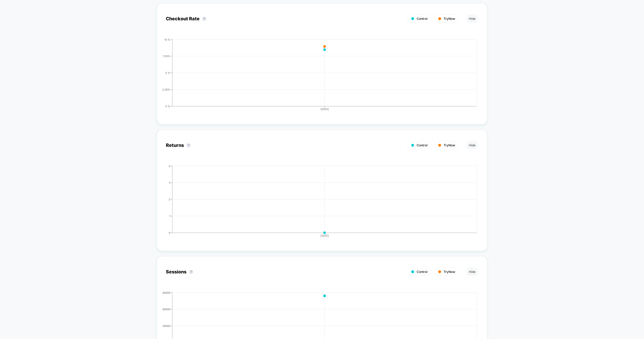 Image resolution: width=644 pixels, height=339 pixels. Describe the element at coordinates (317, 76) in the screenshot. I see `div: CHECKOUT_RATE` at that location.